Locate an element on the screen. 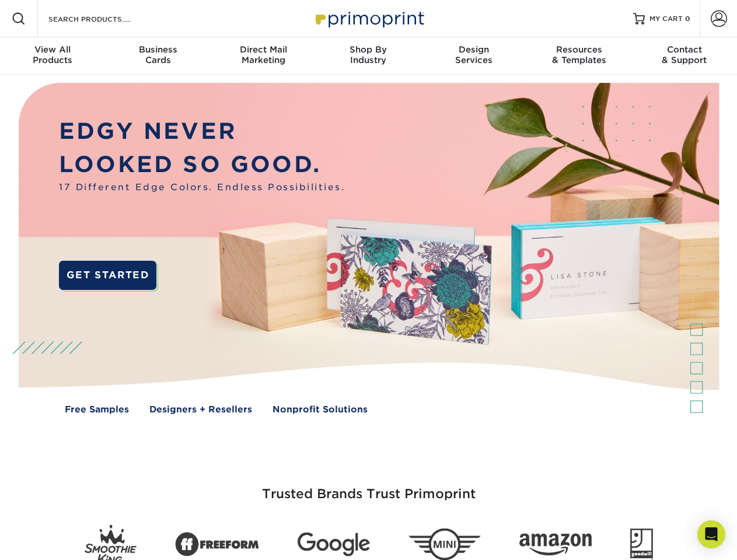 Image resolution: width=737 pixels, height=560 pixels. span: Resources is located at coordinates (579, 49).